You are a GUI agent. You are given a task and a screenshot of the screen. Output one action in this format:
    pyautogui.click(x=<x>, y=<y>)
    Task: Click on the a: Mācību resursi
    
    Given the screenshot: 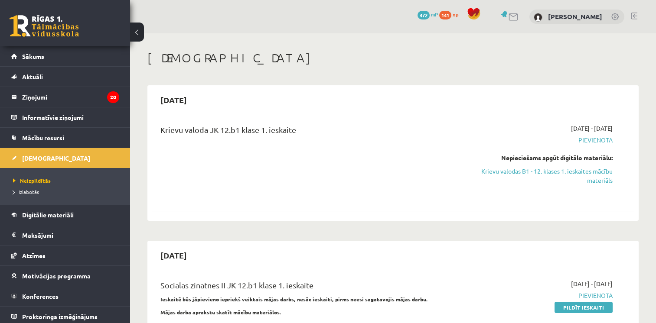 What is the action you would take?
    pyautogui.click(x=65, y=138)
    